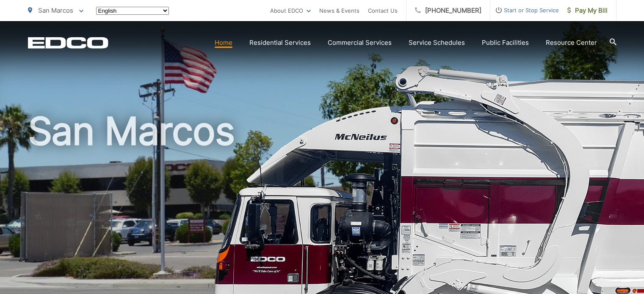  What do you see at coordinates (339, 11) in the screenshot?
I see `a: News & Events` at bounding box center [339, 11].